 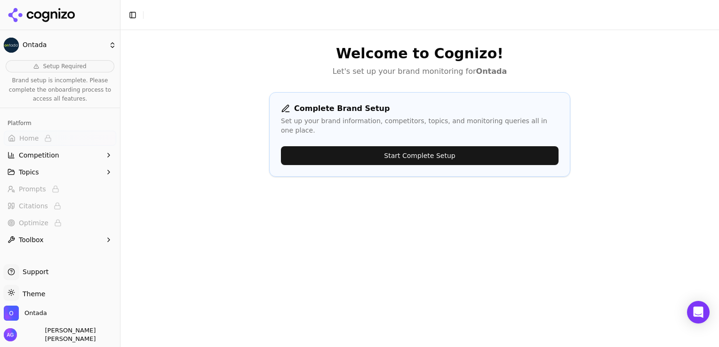 I want to click on strong: Ontada, so click(x=492, y=71).